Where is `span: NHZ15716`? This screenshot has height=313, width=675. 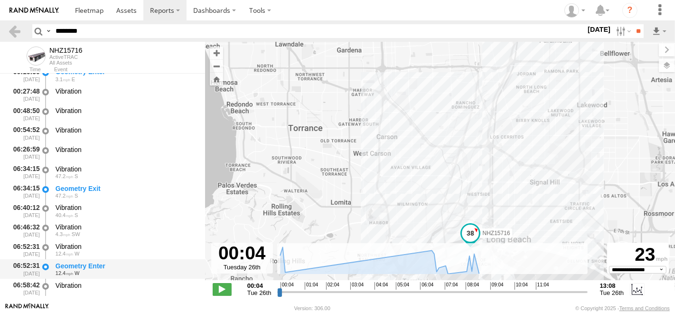 span: NHZ15716 is located at coordinates (496, 232).